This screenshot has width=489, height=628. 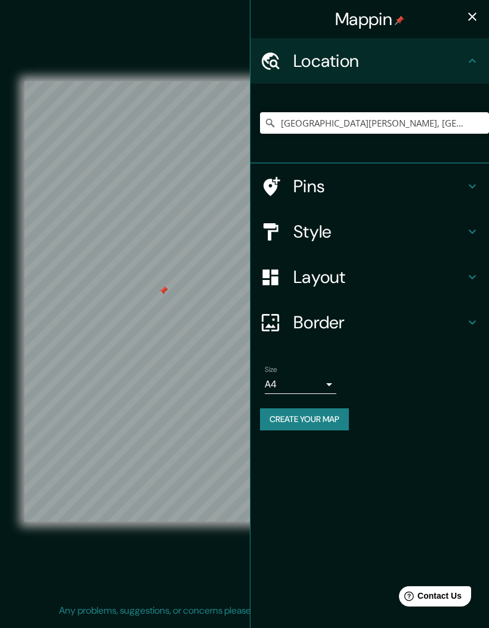 I want to click on canvas: Map, so click(x=245, y=301).